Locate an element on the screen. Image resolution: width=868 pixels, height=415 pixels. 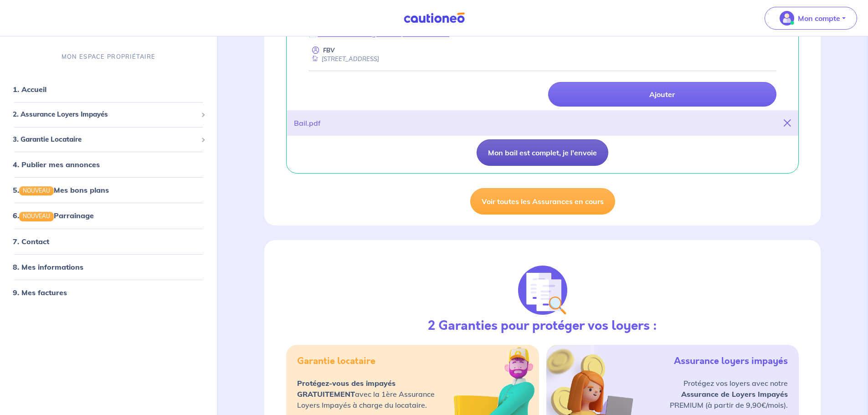
strong: Protégez-vous des impayés GRATUITEMENT is located at coordinates (347, 388).